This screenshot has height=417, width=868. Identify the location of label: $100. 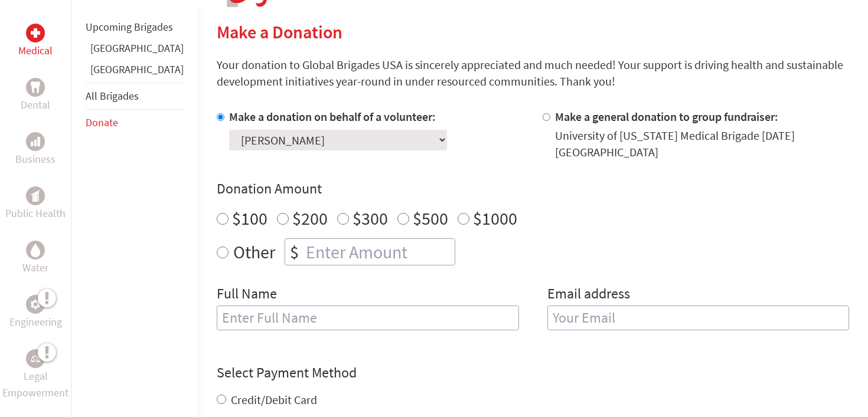
(250, 219).